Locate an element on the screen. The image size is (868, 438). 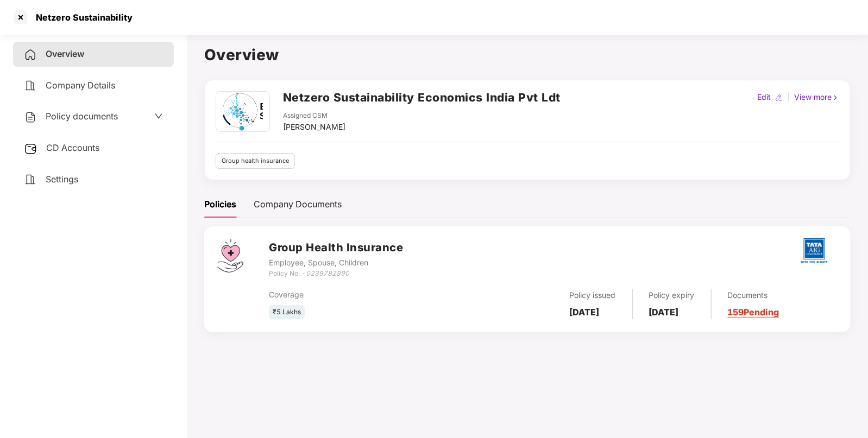
span: down is located at coordinates (159, 116).